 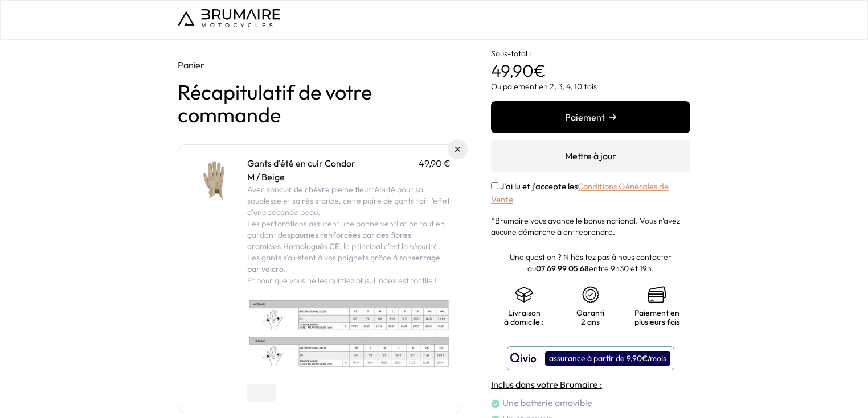 What do you see at coordinates (349, 177) in the screenshot?
I see `p: M / Beige` at bounding box center [349, 177].